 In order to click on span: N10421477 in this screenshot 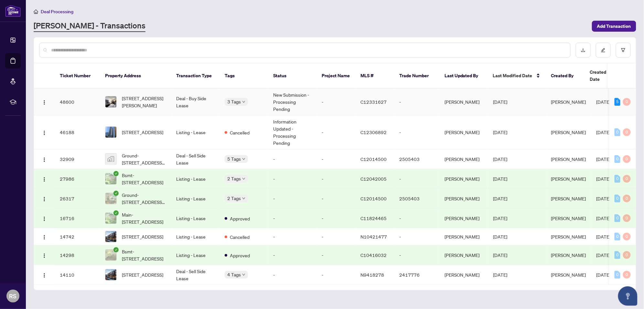, I will do `click(374, 236)`.